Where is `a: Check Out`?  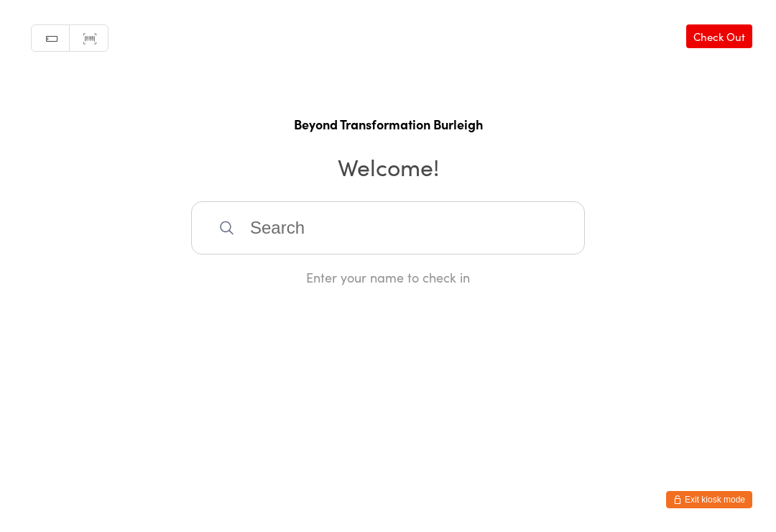
a: Check Out is located at coordinates (719, 36).